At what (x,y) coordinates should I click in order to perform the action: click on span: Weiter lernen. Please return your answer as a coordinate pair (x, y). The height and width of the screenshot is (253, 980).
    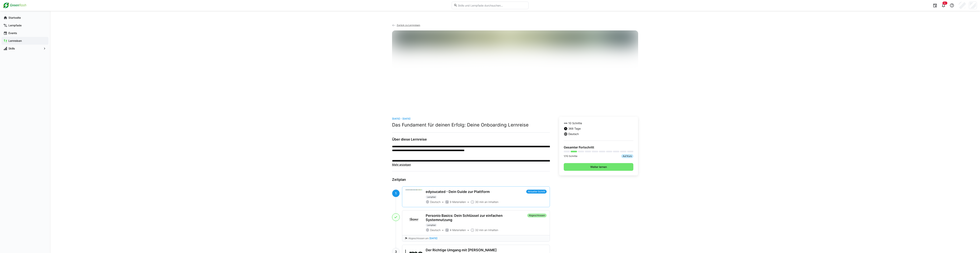
    Looking at the image, I should click on (599, 167).